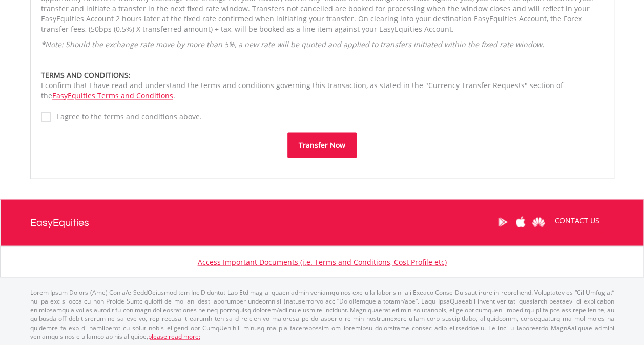  Describe the element at coordinates (503, 221) in the screenshot. I see `a: Google Play` at that location.